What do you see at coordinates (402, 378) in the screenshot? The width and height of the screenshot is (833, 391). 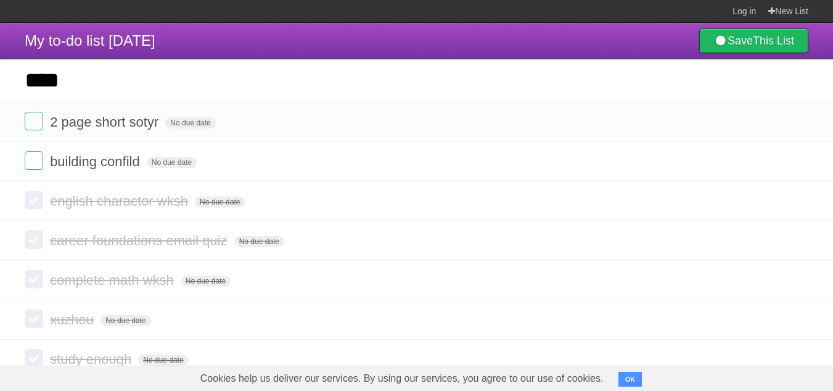 I see `span: Cookies help us deliver our services. By using our services, you agree to our use of cookies.` at bounding box center [402, 378].